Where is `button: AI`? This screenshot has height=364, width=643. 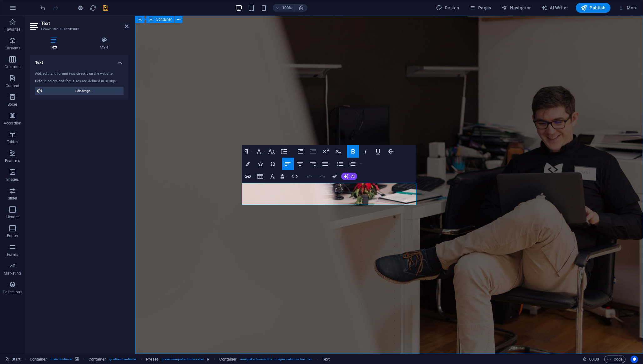
button: AI is located at coordinates (350, 176).